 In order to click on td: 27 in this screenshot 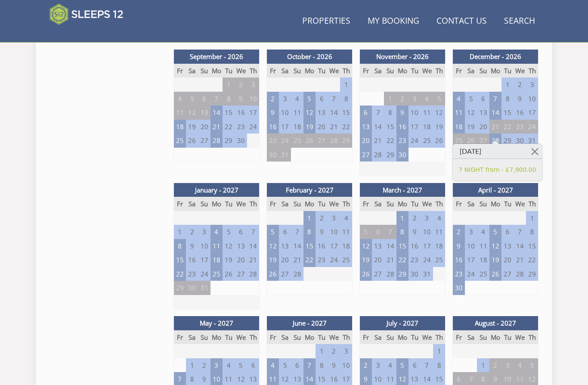, I will do `click(204, 140)`.